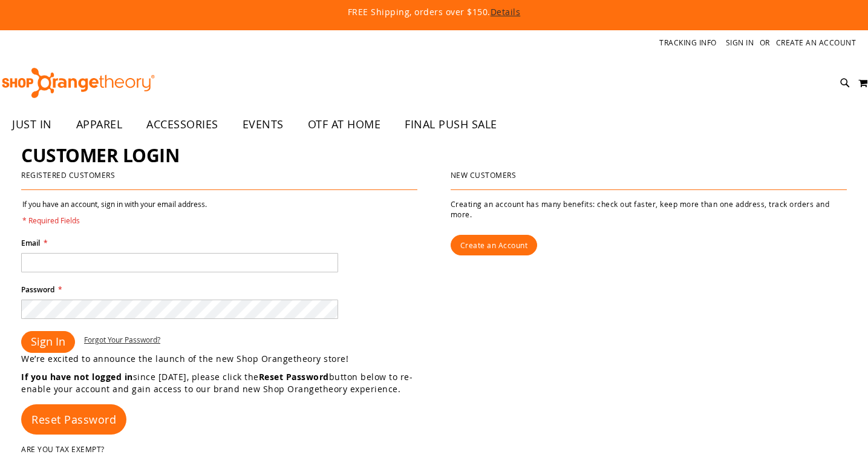  Describe the element at coordinates (451, 124) in the screenshot. I see `span: FINAL PUSH SALE` at that location.